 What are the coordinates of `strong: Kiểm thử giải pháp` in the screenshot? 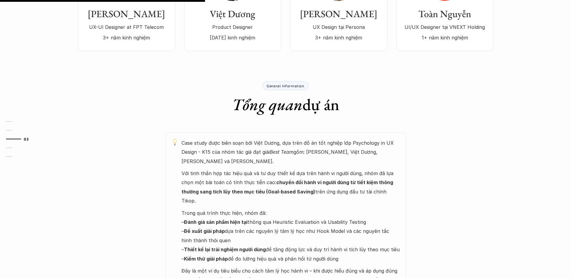 It's located at (206, 259).